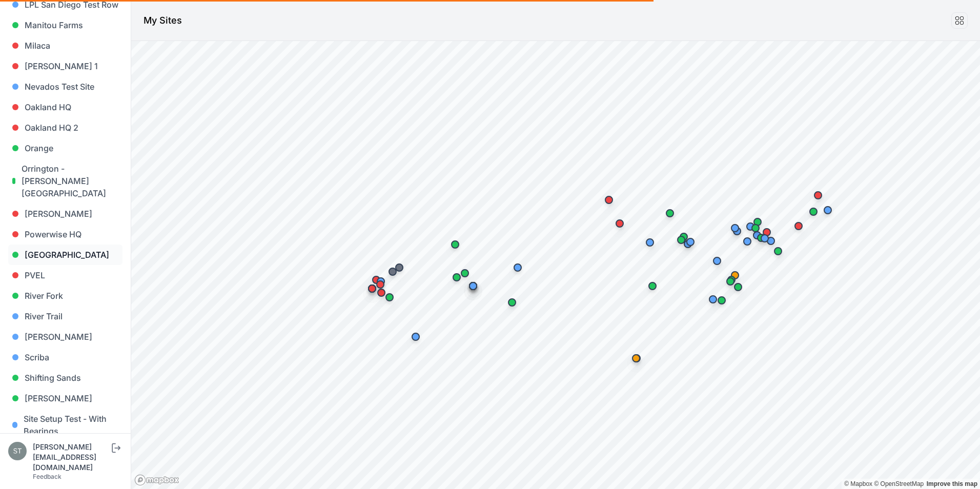 Image resolution: width=980 pixels, height=489 pixels. Describe the element at coordinates (156, 480) in the screenshot. I see `a: Mapbox logo` at that location.